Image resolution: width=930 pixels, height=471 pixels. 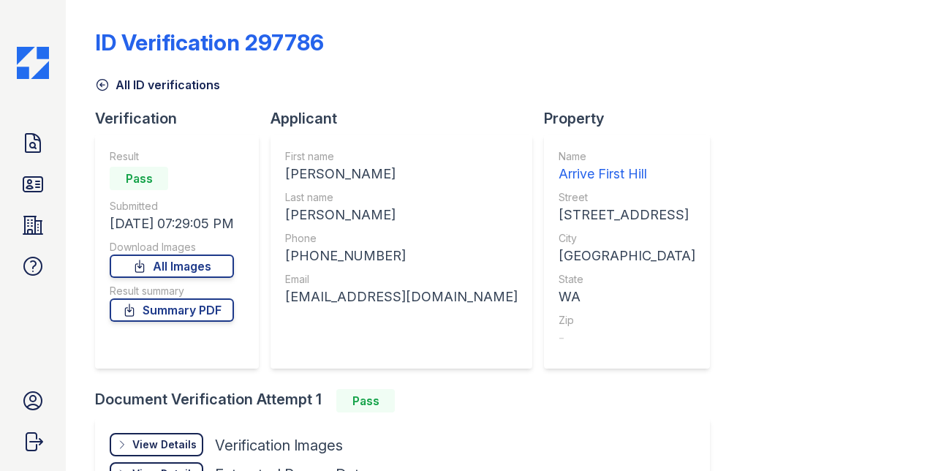 What do you see at coordinates (627, 197) in the screenshot?
I see `div: Street` at bounding box center [627, 197].